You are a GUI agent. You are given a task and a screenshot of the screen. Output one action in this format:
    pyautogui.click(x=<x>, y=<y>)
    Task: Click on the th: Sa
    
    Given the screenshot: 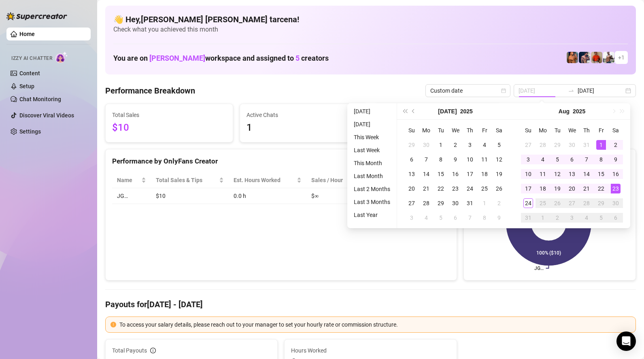 What is the action you would take?
    pyautogui.click(x=616, y=130)
    